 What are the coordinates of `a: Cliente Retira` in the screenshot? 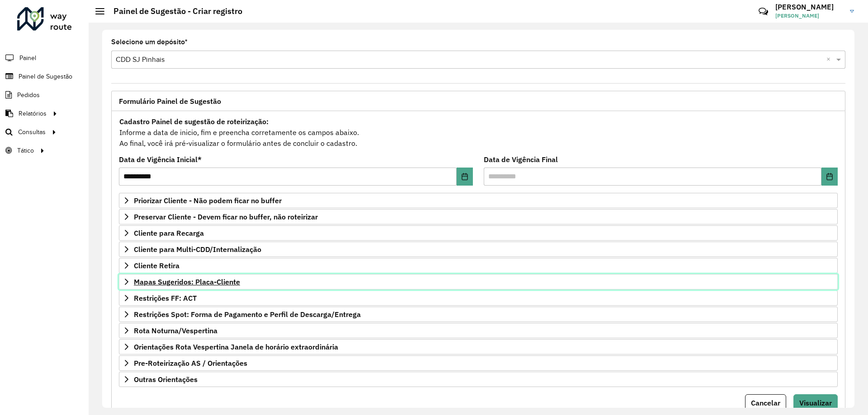 It's located at (478, 265).